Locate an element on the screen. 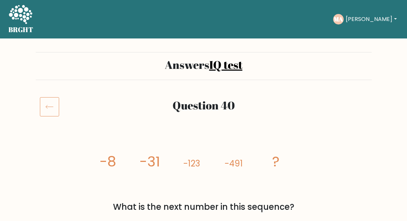 The image size is (407, 221). h2: Question 40 is located at coordinates (203, 105).